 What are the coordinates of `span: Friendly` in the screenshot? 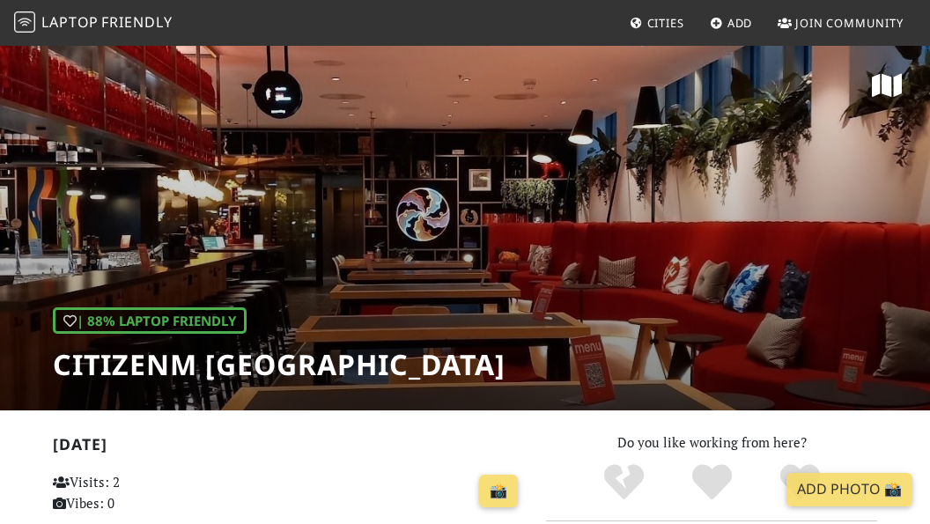 It's located at (136, 22).